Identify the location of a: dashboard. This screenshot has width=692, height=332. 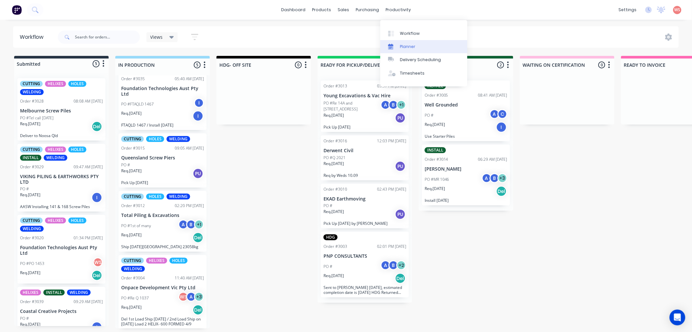
(293, 10).